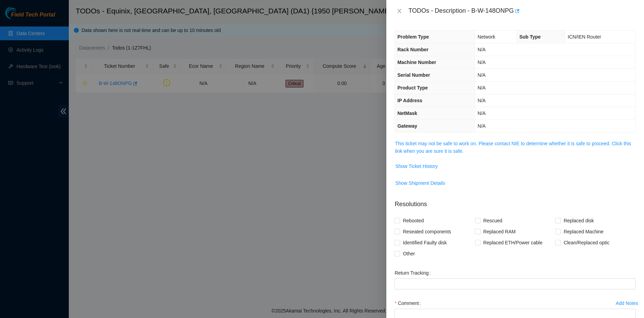 This screenshot has width=644, height=318. I want to click on div: TODOs - Description - B-W-148ONPG, so click(522, 11).